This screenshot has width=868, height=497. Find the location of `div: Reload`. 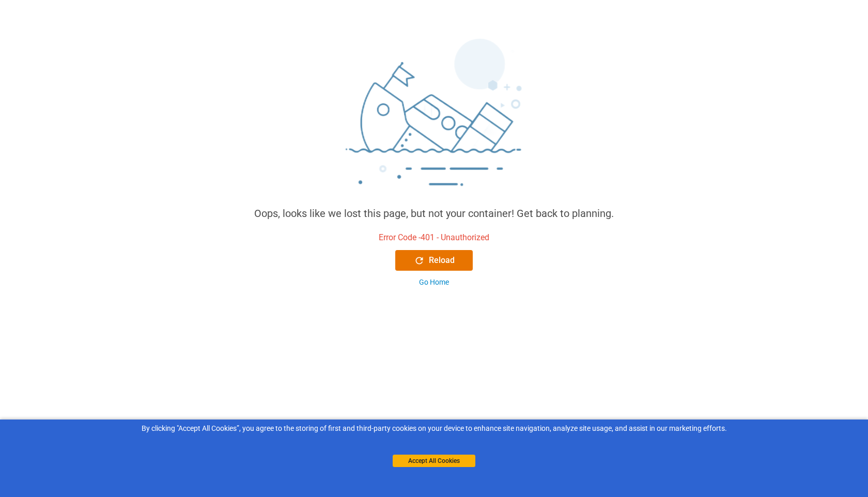

div: Reload is located at coordinates (434, 260).